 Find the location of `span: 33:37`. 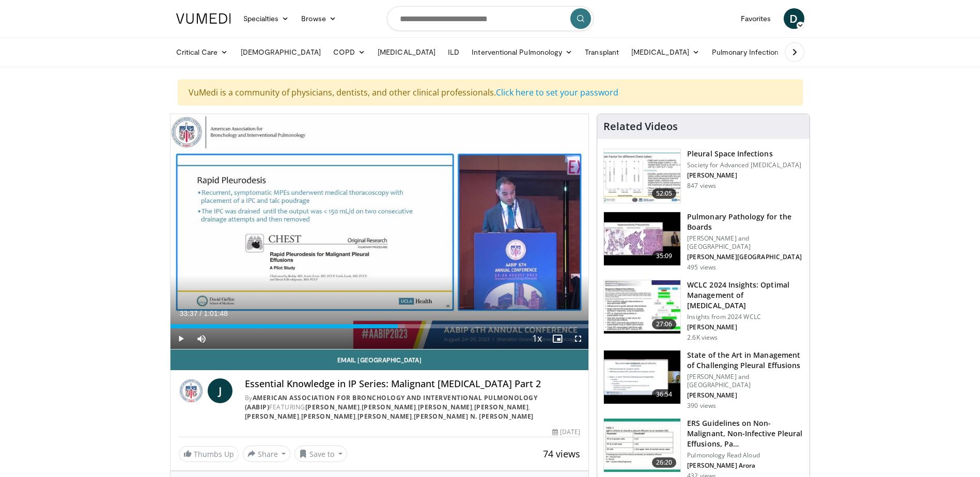

span: 33:37 is located at coordinates (189, 313).